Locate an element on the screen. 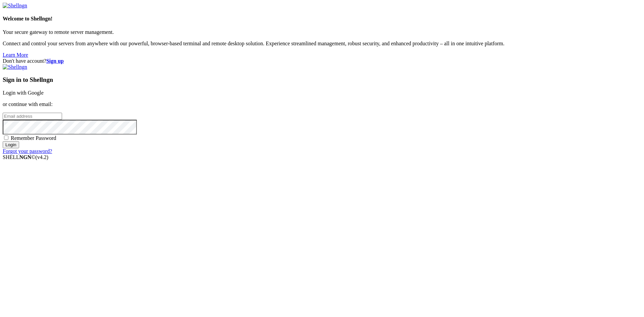 The image size is (644, 317). a: Sign up is located at coordinates (55, 61).